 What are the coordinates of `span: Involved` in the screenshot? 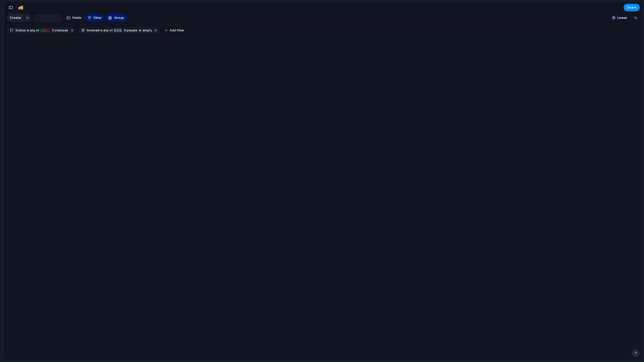 It's located at (93, 31).